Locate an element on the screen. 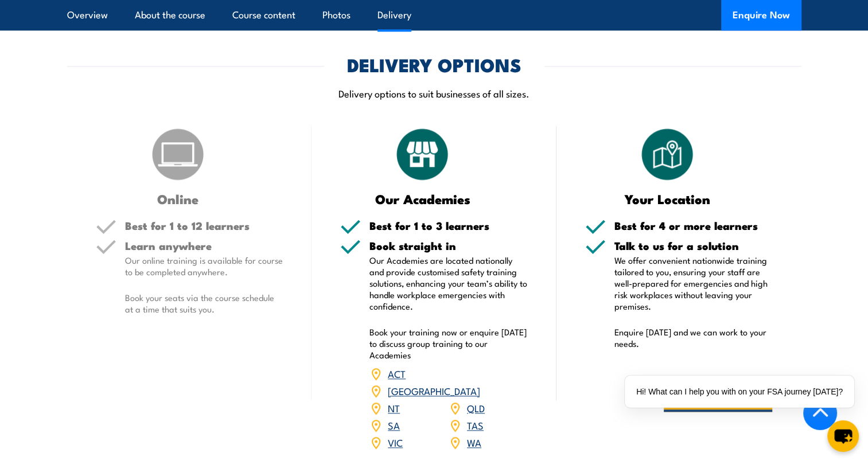 The height and width of the screenshot is (461, 868). p: Delivery options to suit businesses of all sizes. is located at coordinates (434, 93).